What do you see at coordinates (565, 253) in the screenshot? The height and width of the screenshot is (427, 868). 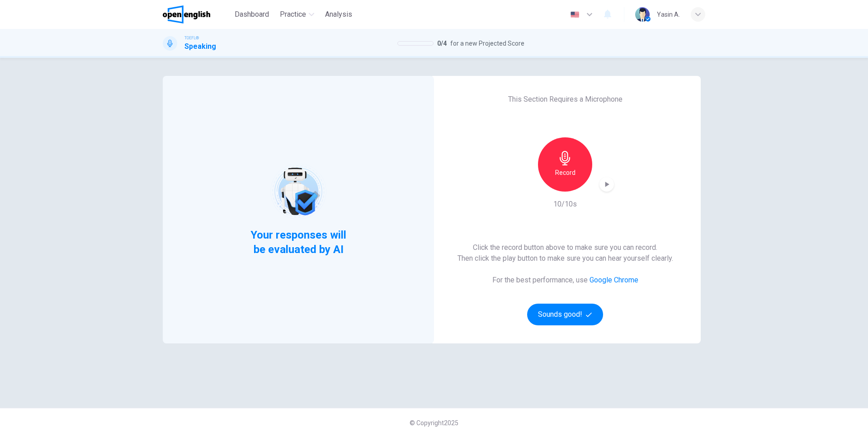 I see `h6: Click the record button above to make sure you can record. Then click the play button to make sur...` at bounding box center [565, 253].